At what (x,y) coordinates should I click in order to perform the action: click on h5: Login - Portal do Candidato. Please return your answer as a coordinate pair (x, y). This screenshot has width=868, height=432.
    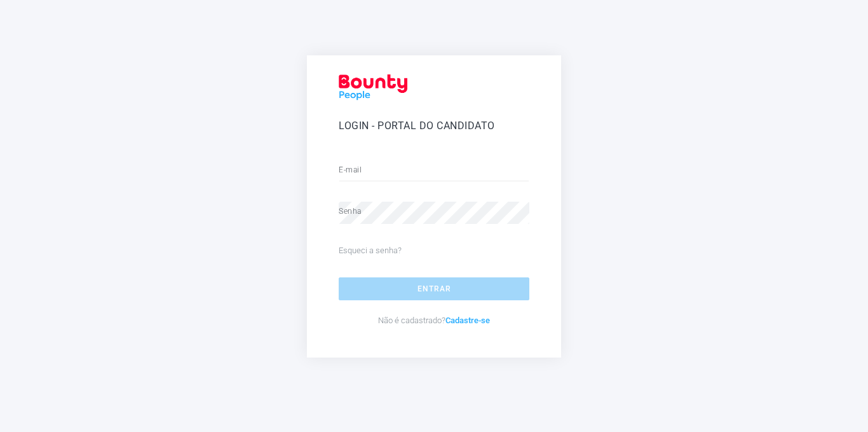
    Looking at the image, I should click on (434, 126).